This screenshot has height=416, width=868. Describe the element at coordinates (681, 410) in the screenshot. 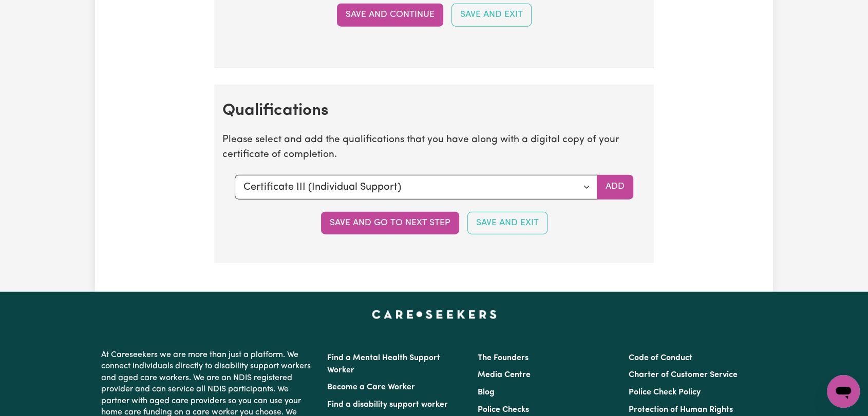

I see `a: Protection of Human Rights` at that location.